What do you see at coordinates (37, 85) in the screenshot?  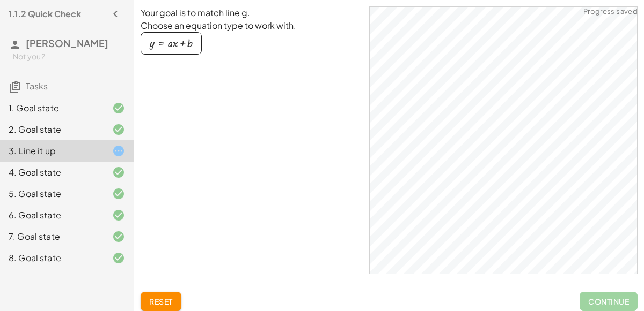 I see `span: Tasks` at bounding box center [37, 85].